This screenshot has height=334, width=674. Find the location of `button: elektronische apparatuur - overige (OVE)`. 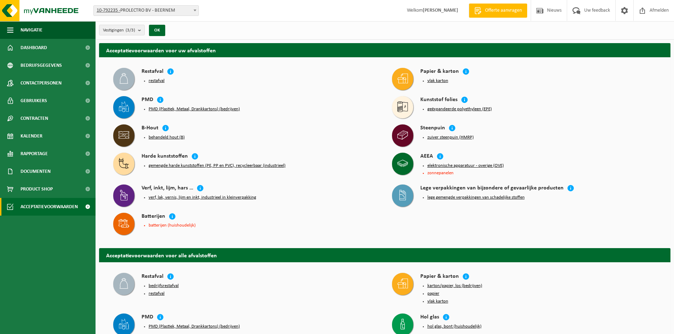

button: elektronische apparatuur - overige (OVE) is located at coordinates (465, 166).